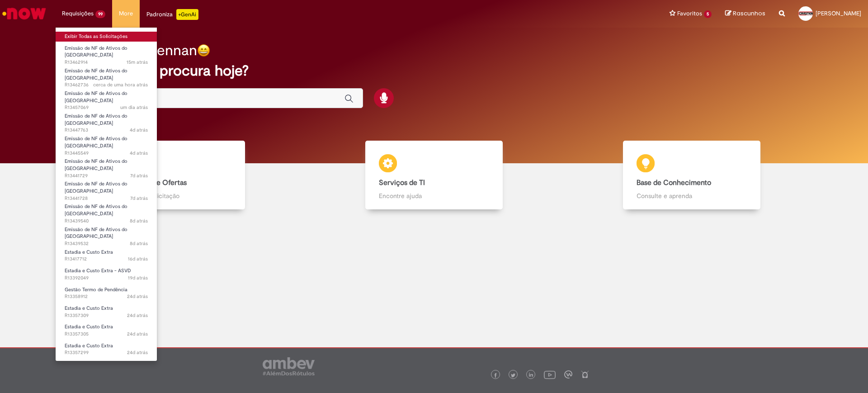 The height and width of the screenshot is (393, 868). I want to click on time: 23/08/2025 10:11:10, so click(139, 198).